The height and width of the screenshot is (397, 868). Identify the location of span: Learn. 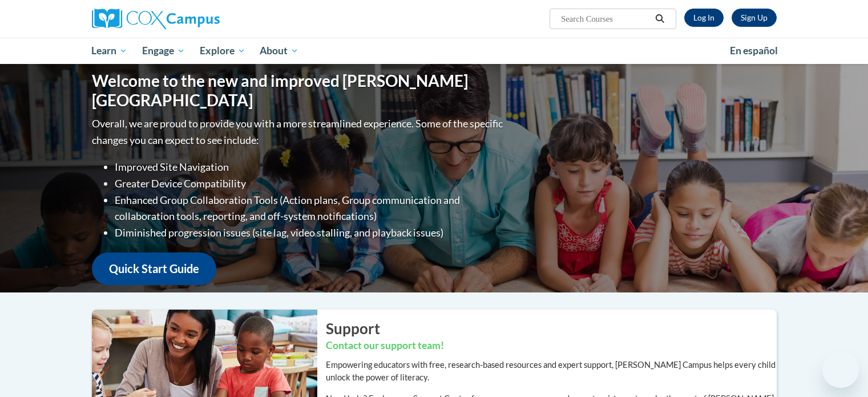
(109, 51).